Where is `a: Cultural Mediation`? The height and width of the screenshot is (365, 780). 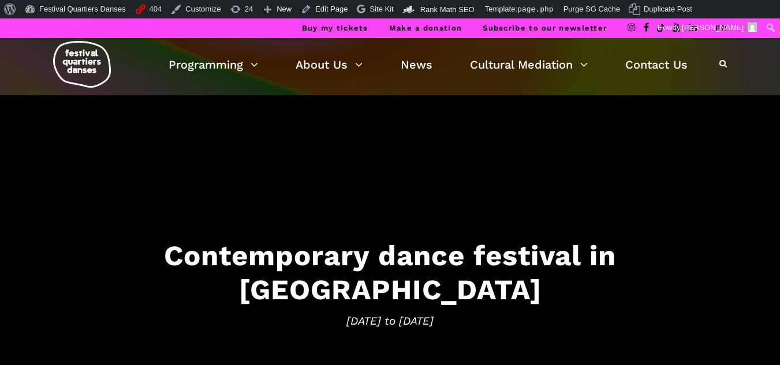 a: Cultural Mediation is located at coordinates (529, 65).